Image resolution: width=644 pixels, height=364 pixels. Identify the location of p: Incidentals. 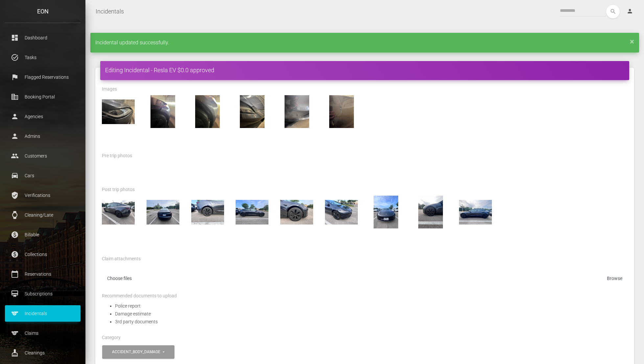
(43, 314).